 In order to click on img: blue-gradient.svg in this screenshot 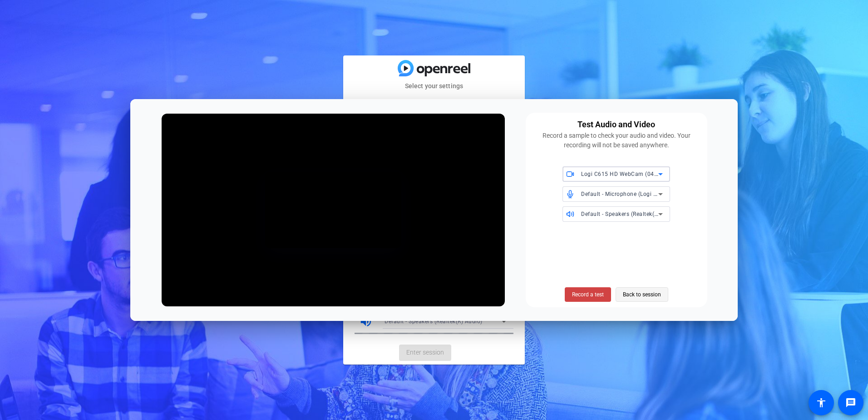, I will do `click(434, 68)`.